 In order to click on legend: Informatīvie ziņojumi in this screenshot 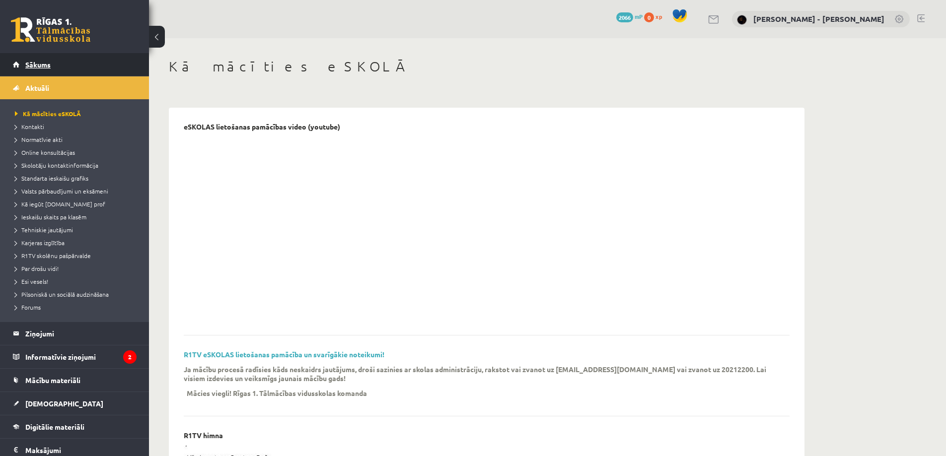, I will do `click(81, 357)`.